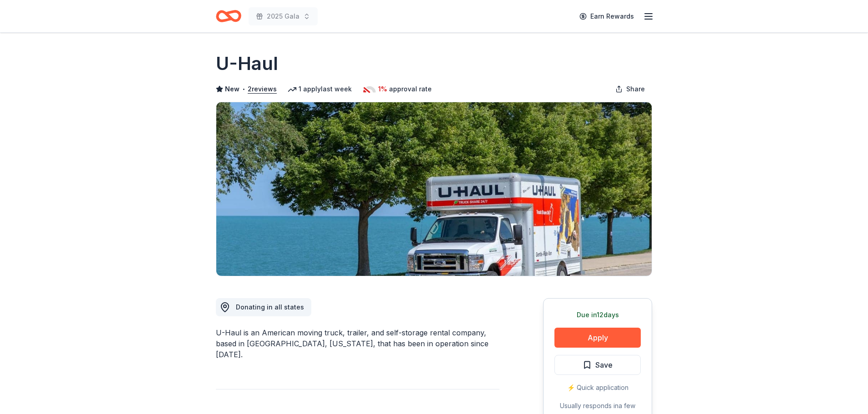 The width and height of the screenshot is (868, 414). What do you see at coordinates (232, 89) in the screenshot?
I see `span: New` at bounding box center [232, 89].